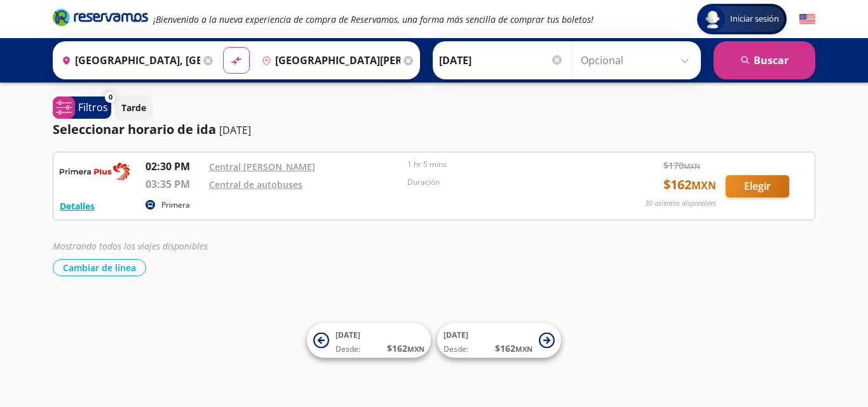  What do you see at coordinates (99, 267) in the screenshot?
I see `button: Cambiar de línea` at bounding box center [99, 267].